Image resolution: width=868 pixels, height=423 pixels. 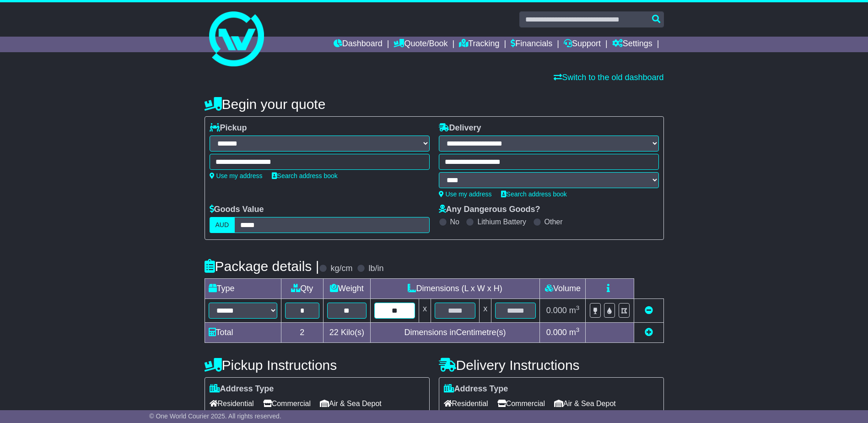 I want to click on label: Pickup, so click(x=228, y=128).